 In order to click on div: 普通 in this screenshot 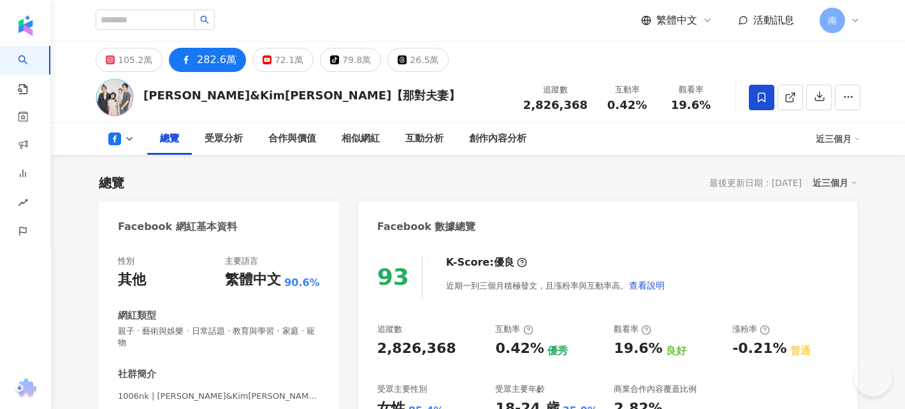, I will do `click(801, 351)`.